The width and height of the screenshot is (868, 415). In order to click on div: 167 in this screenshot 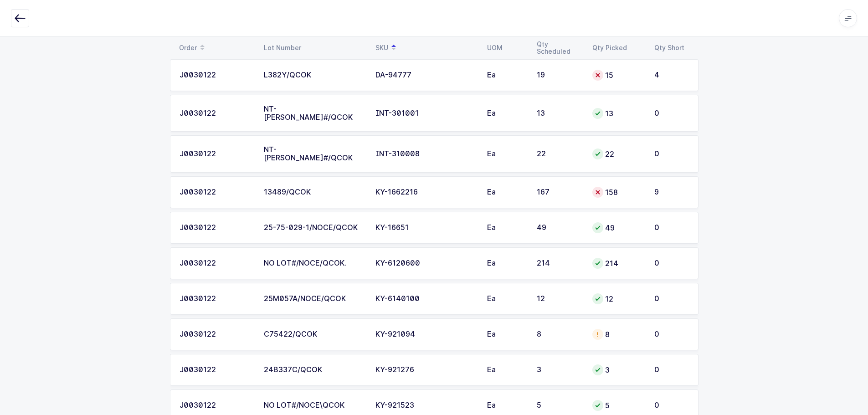, I will do `click(559, 193)`.